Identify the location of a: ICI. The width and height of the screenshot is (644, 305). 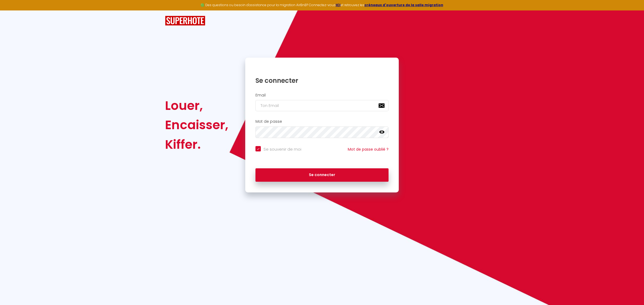
(338, 5).